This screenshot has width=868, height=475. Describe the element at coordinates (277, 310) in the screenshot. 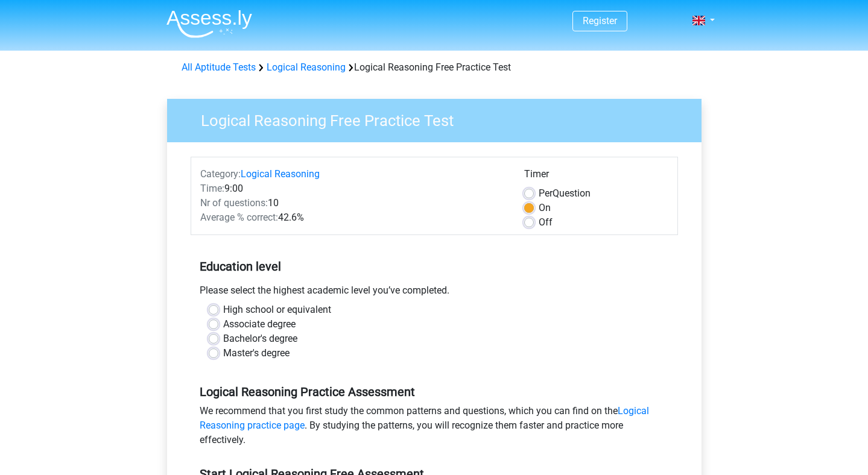

I see `label: High school or equivalent` at that location.